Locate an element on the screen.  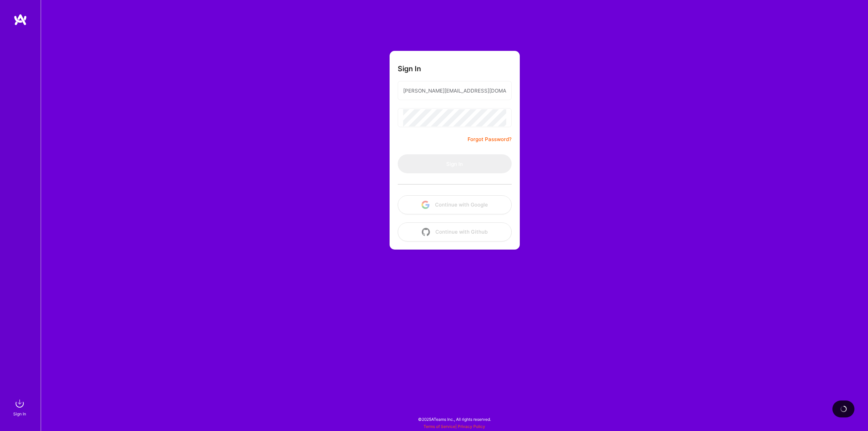
button: Continue with Google is located at coordinates (455, 205).